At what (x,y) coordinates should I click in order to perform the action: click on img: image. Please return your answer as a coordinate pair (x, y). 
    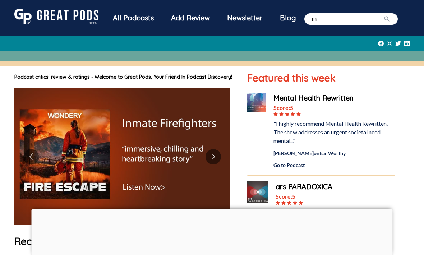
    Looking at the image, I should click on (122, 157).